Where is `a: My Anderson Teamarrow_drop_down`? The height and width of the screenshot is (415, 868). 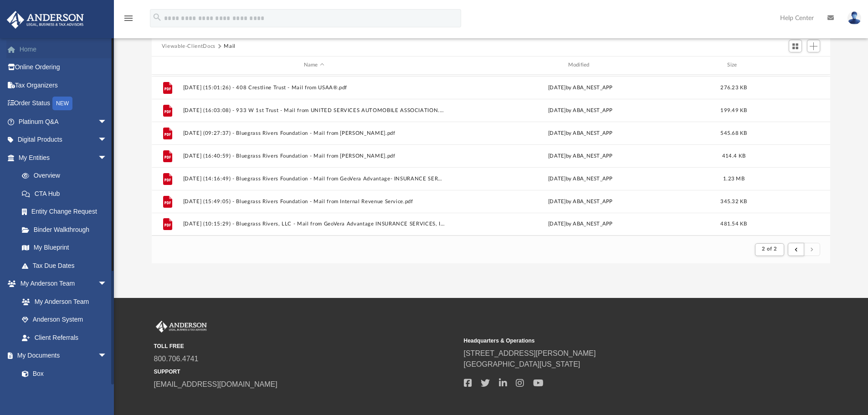 a: My Anderson Teamarrow_drop_down is located at coordinates (61, 284).